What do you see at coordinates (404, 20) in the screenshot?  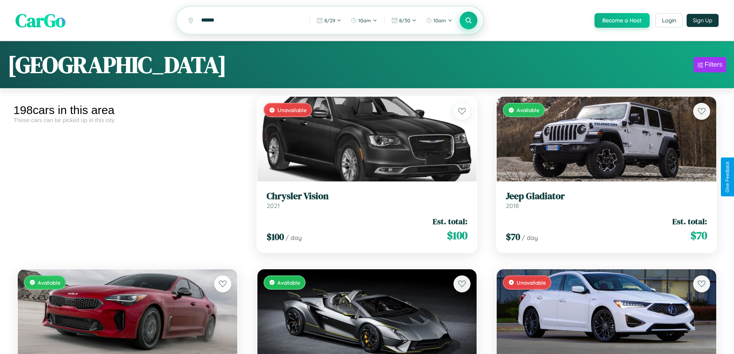 I see `span: 8 / 30` at bounding box center [404, 20].